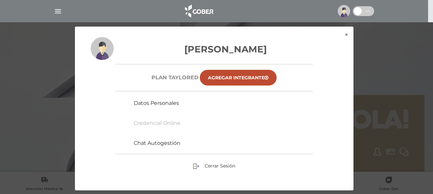 This screenshot has width=433, height=194. Describe the element at coordinates (156, 103) in the screenshot. I see `a: Datos Personales` at that location.